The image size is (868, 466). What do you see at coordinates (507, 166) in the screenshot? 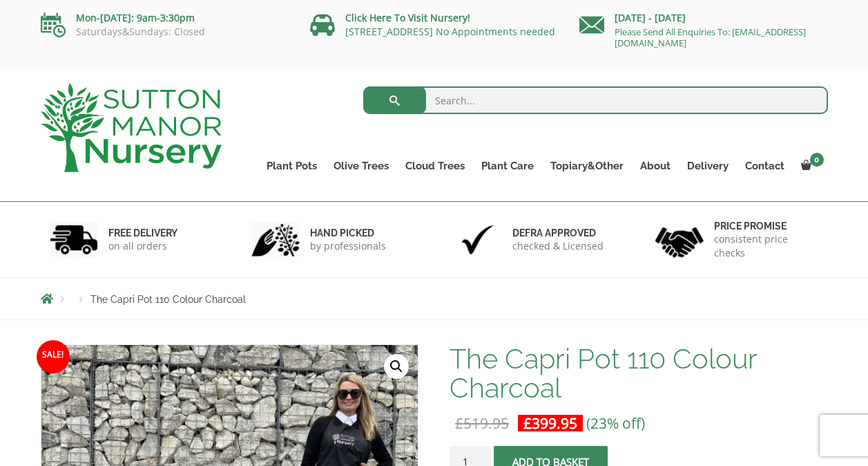
I see `a: Plant Care` at bounding box center [507, 166].